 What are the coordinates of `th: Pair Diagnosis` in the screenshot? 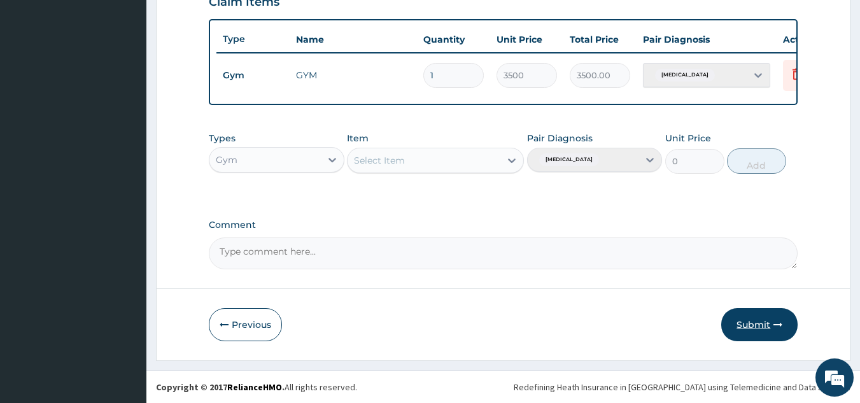 It's located at (707, 39).